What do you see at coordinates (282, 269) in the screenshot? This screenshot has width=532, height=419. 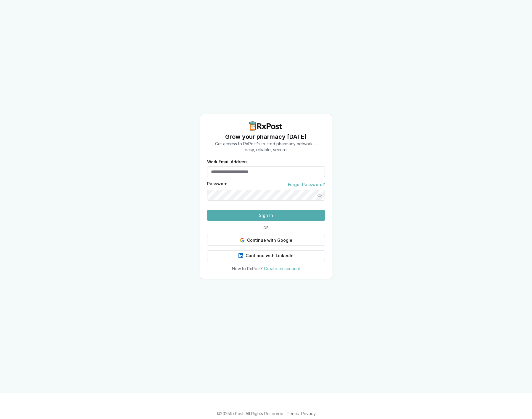 I see `a: Create an account` at bounding box center [282, 269].